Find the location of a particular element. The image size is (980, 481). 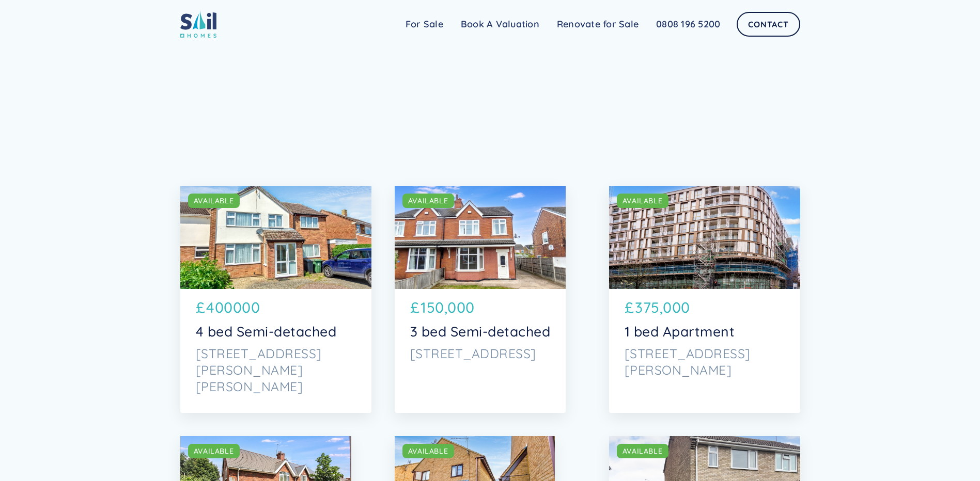

a: Renovate for Sale is located at coordinates (598, 24).